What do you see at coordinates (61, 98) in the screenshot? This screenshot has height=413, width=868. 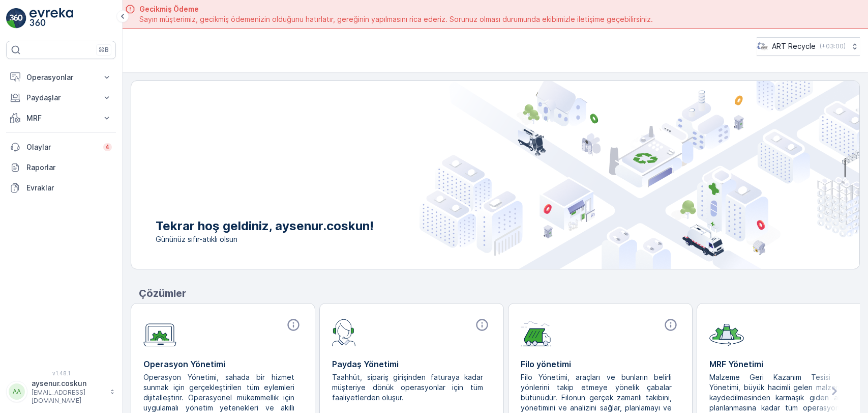 I see `p: Paydaşlar` at bounding box center [61, 98].